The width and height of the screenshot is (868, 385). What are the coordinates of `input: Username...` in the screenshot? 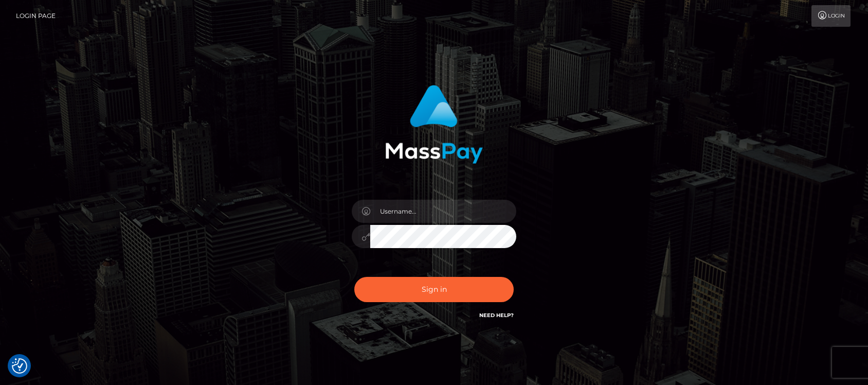 It's located at (443, 211).